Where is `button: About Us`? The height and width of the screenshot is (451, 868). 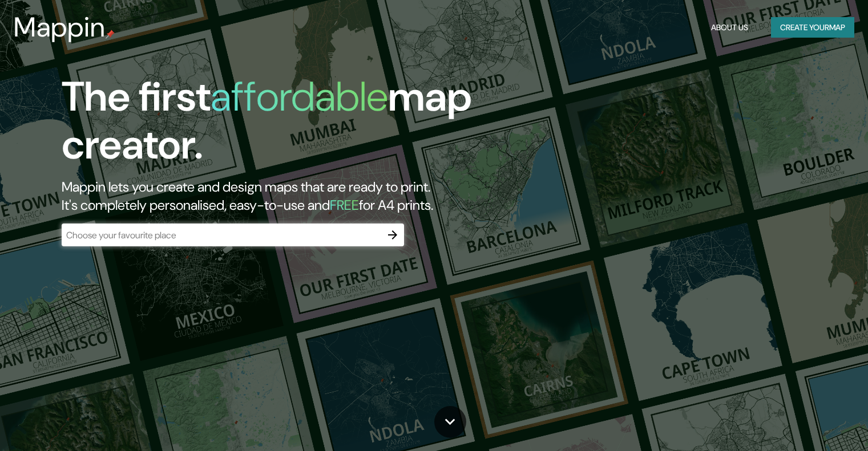
button: About Us is located at coordinates (729, 28).